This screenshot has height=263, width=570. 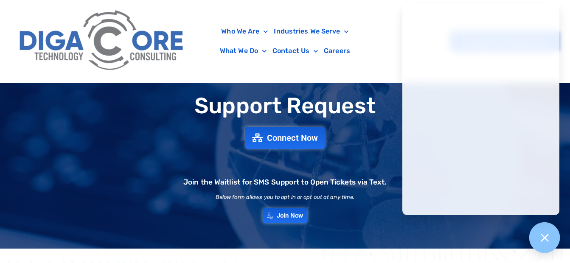 What do you see at coordinates (245, 31) in the screenshot?
I see `a: Who We Are` at bounding box center [245, 31].